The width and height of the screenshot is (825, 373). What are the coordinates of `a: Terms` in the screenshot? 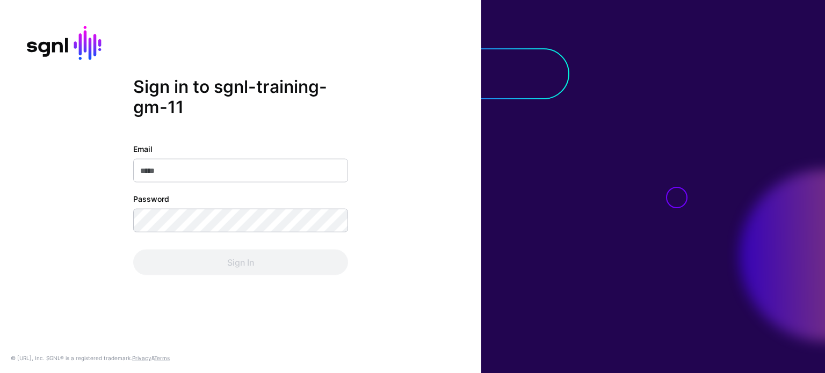 It's located at (162, 358).